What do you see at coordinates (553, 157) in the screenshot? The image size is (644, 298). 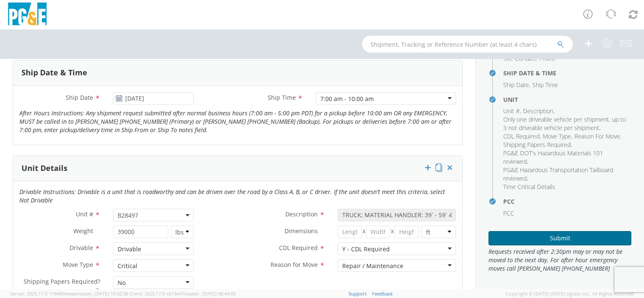 I see `span: PG&E DOT's Hazardous Materials 101 reviewed` at bounding box center [553, 157].